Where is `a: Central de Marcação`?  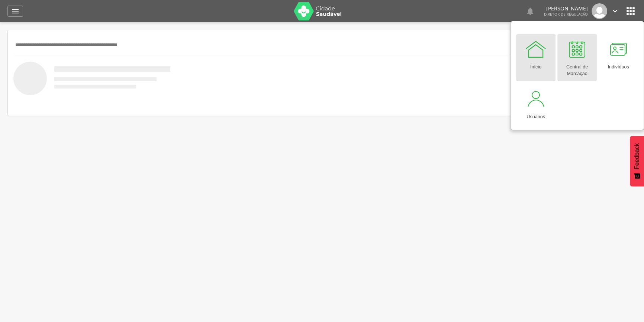
a: Central de Marcação is located at coordinates (577, 58).